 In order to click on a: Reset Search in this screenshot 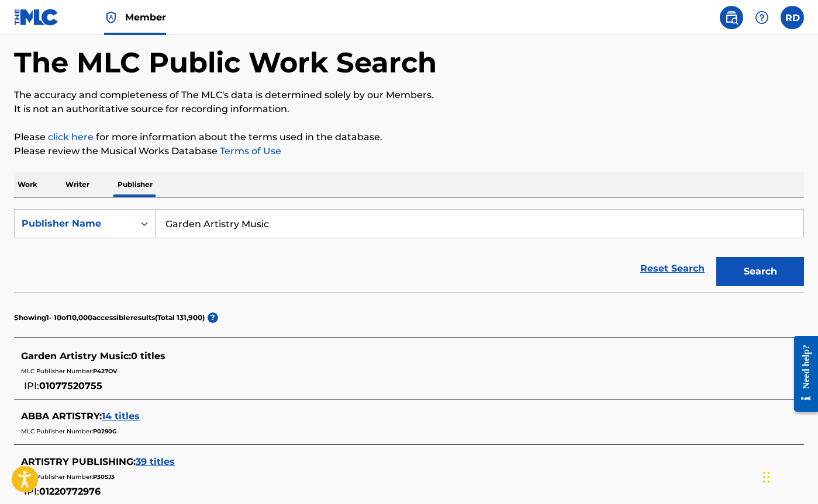, I will do `click(673, 269)`.